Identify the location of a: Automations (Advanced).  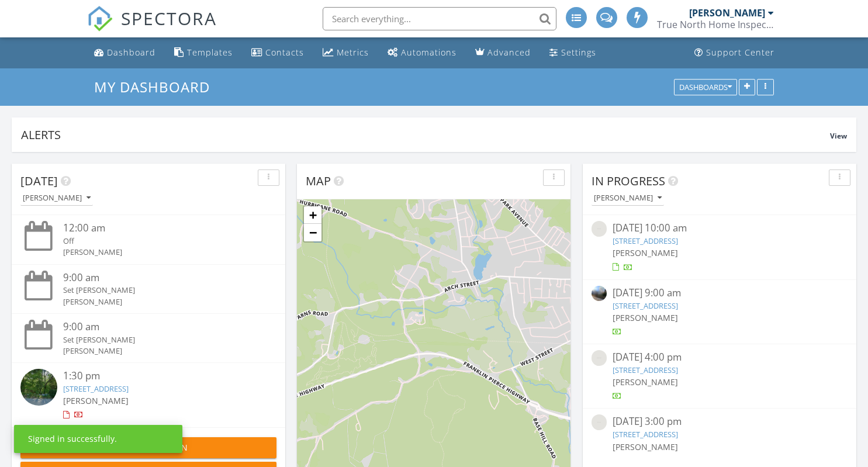
(422, 53).